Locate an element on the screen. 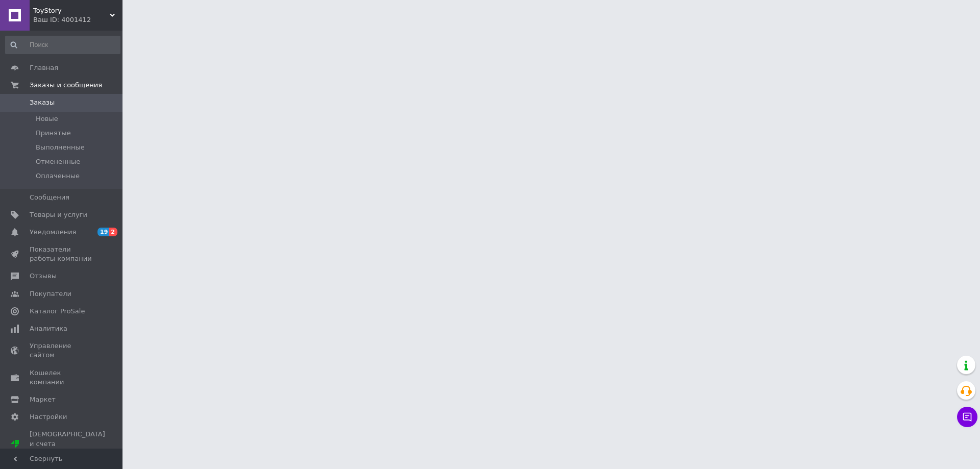  span: Отзывы is located at coordinates (43, 277).